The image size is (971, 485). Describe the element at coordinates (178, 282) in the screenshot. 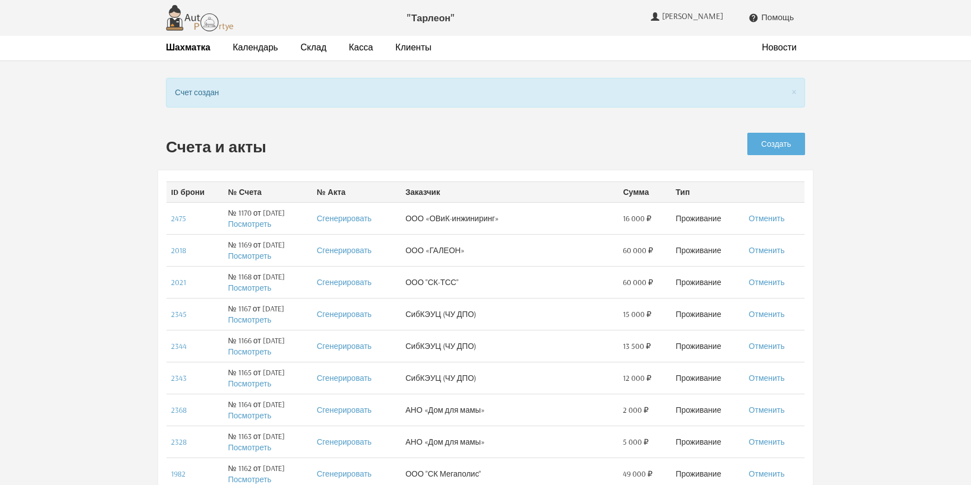

I see `a: 2021` at that location.